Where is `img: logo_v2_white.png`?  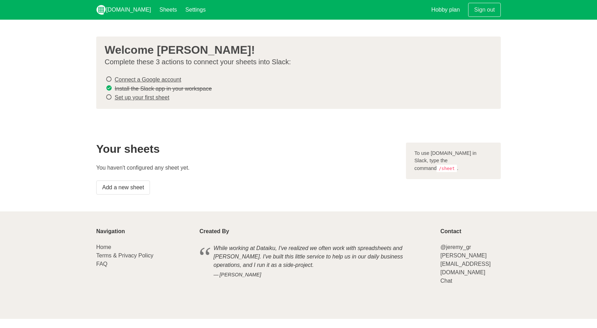
img: logo_v2_white.png is located at coordinates (101, 10).